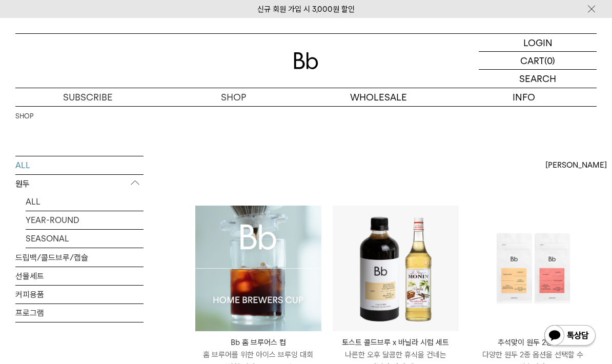  What do you see at coordinates (258, 269) in the screenshot?
I see `img: Bb 홈 브루어스 컵` at bounding box center [258, 269].